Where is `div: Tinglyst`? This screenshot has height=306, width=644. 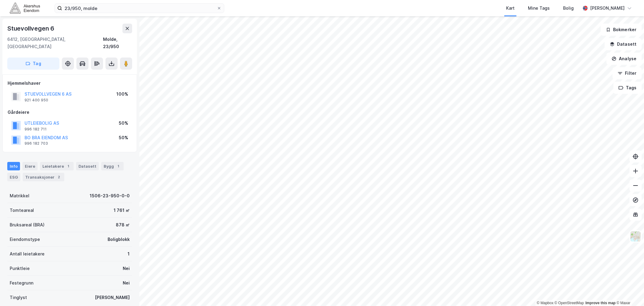 div: Tinglyst is located at coordinates (18, 297).